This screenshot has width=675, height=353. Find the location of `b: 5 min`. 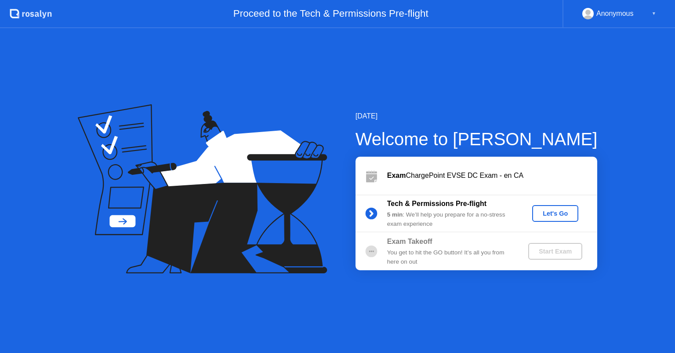

b: 5 min is located at coordinates (395, 214).